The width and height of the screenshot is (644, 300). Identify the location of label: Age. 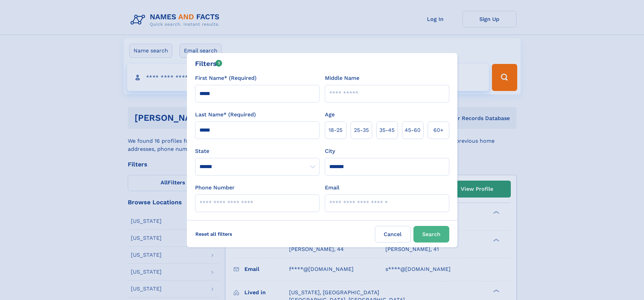
(329, 115).